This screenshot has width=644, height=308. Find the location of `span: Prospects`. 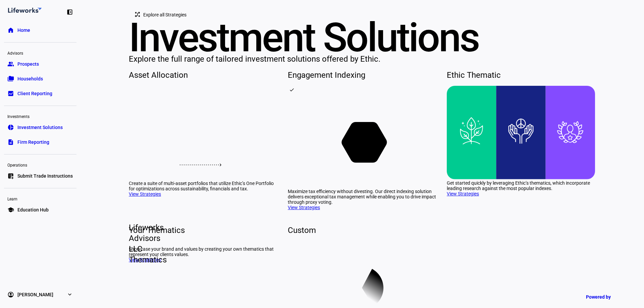

span: Prospects is located at coordinates (28, 64).